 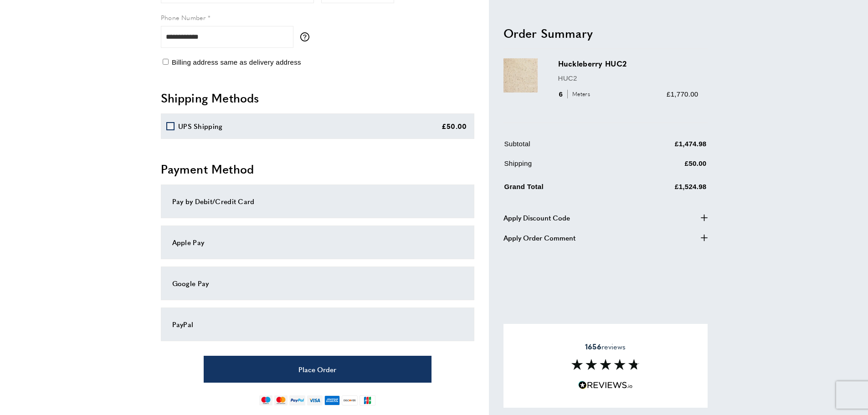 What do you see at coordinates (166, 61) in the screenshot?
I see `input: Billing address same as delivery address` at bounding box center [166, 61].